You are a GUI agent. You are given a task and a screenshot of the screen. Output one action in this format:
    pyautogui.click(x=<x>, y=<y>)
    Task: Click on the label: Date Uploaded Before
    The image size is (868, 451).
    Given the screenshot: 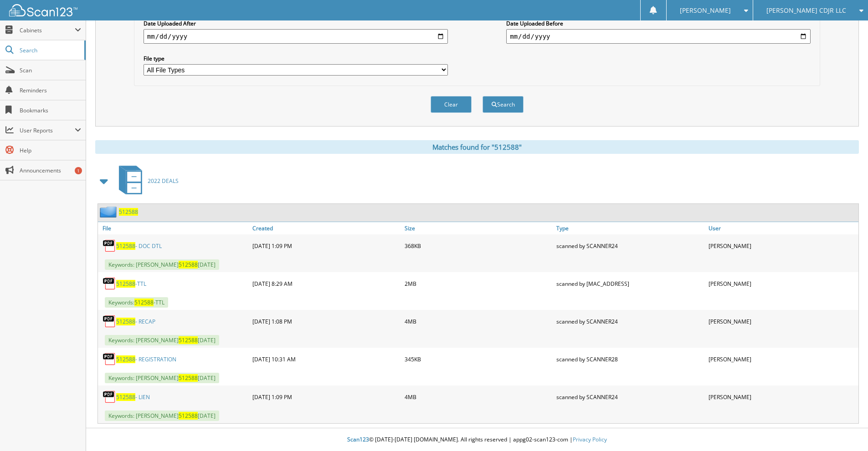 What is the action you would take?
    pyautogui.click(x=659, y=23)
    